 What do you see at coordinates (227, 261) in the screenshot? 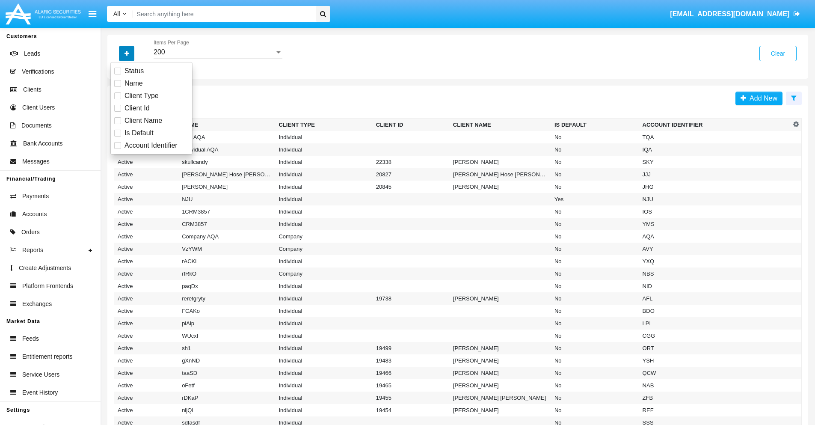
I see `td: rACKl` at bounding box center [227, 261].